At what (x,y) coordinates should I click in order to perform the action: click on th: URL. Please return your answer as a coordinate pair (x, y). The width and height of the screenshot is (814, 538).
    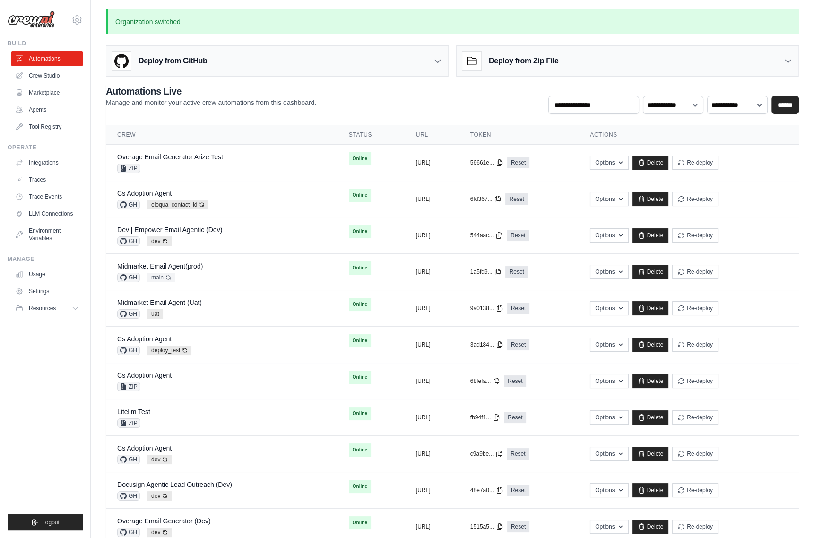
    Looking at the image, I should click on (432, 135).